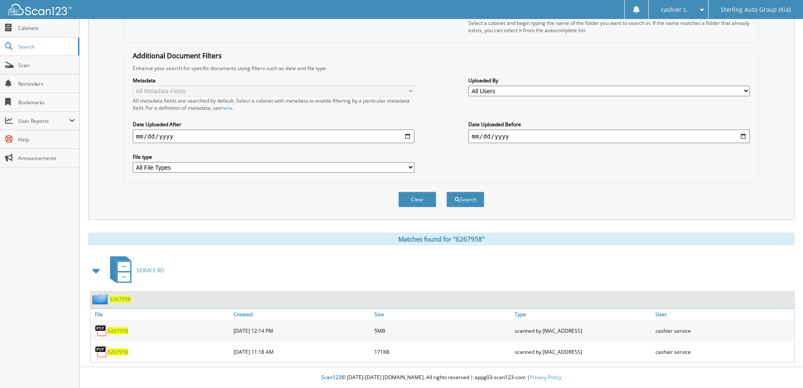 The height and width of the screenshot is (388, 803). Describe the element at coordinates (274, 156) in the screenshot. I see `label: File type` at that location.